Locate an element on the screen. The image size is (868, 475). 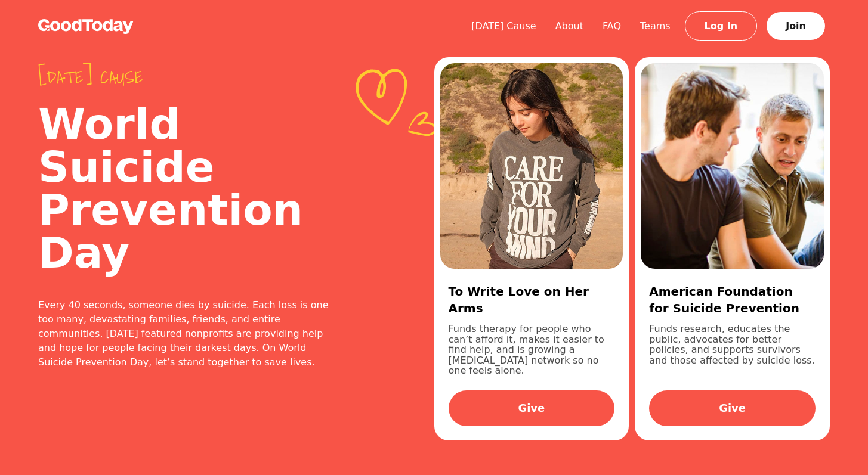
img: e4ef6d79-e08c-4402-b98c-557da7b2b615.jpg is located at coordinates (732, 166).